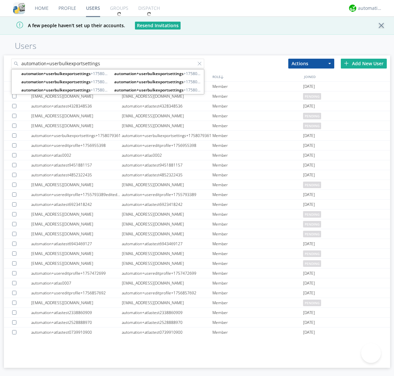  What do you see at coordinates (167, 155) in the screenshot?
I see `div: automation+atlas0002` at bounding box center [167, 155].